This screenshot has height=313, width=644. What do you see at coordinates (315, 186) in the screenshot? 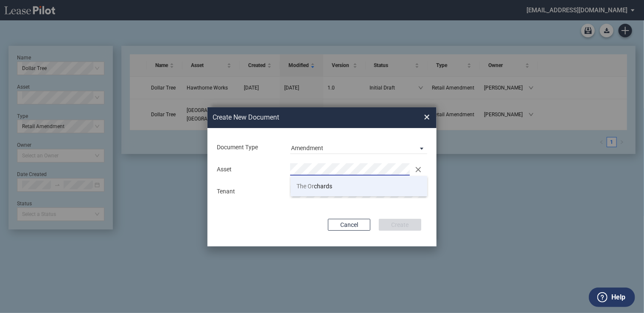
I see `span: chards` at bounding box center [315, 186].